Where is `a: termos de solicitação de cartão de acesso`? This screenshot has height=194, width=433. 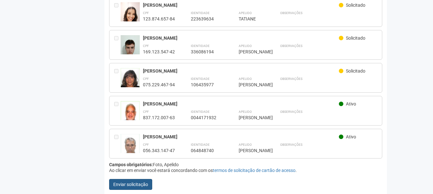 a: termos de solicitação de cartão de acesso is located at coordinates (254, 170).